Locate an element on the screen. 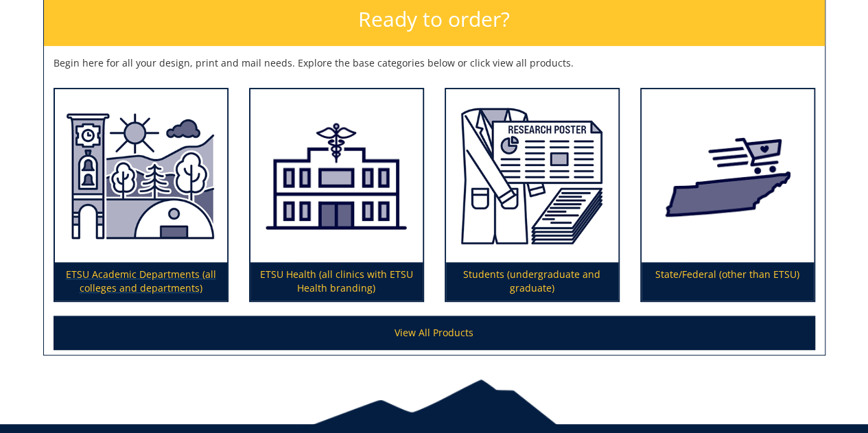  p: State/Federal (other than ETSU) is located at coordinates (727, 281).